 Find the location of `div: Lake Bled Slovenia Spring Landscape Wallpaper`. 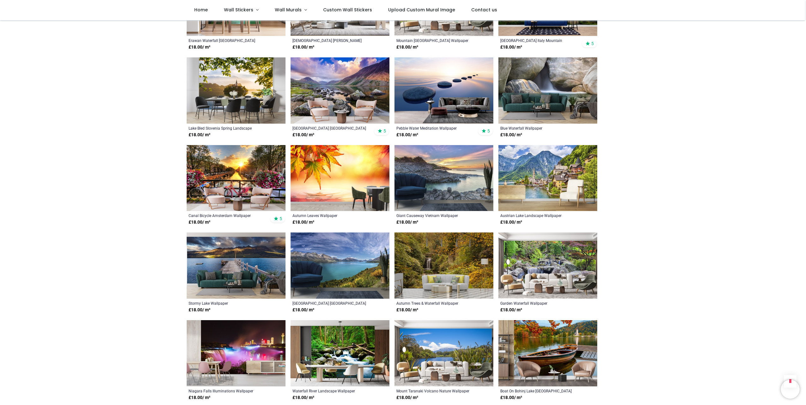

div: Lake Bled Slovenia Spring Landscape Wallpaper is located at coordinates (226, 128).